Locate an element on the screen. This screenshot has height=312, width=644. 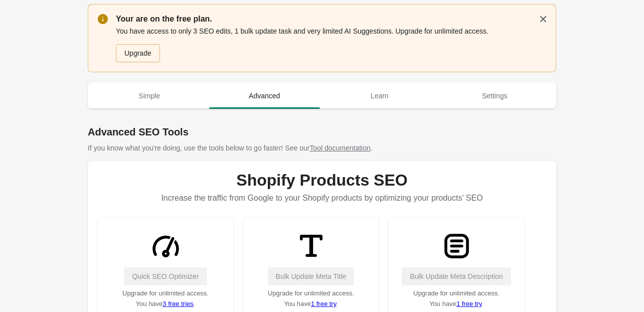
h1: Shopify Products SEO is located at coordinates (322, 180).